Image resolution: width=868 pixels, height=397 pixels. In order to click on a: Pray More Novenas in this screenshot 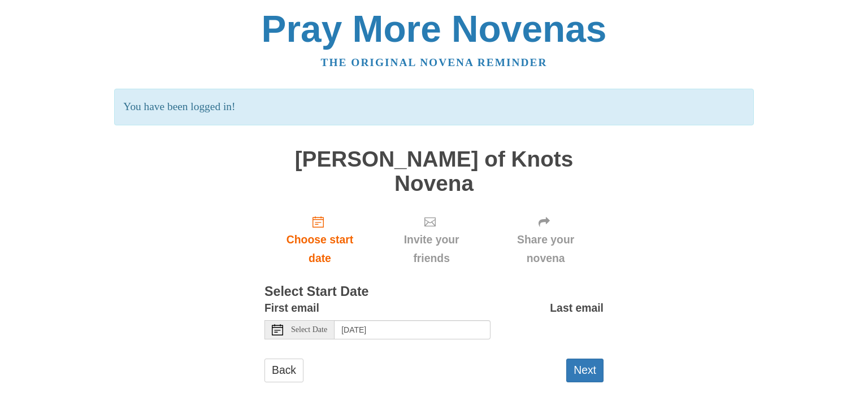, I will do `click(434, 28)`.